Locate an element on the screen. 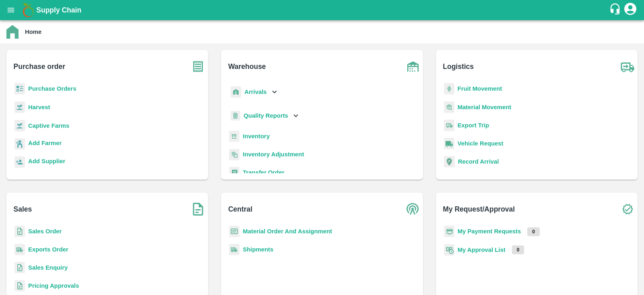 Image resolution: width=644 pixels, height=295 pixels. b: Central is located at coordinates (241, 209).